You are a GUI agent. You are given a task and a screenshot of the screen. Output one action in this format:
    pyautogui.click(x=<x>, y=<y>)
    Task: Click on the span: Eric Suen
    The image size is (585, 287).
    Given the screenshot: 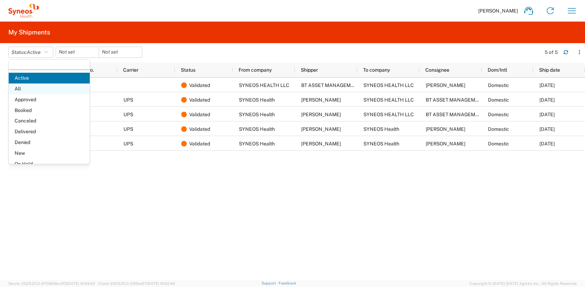 What is the action you would take?
    pyautogui.click(x=321, y=114)
    